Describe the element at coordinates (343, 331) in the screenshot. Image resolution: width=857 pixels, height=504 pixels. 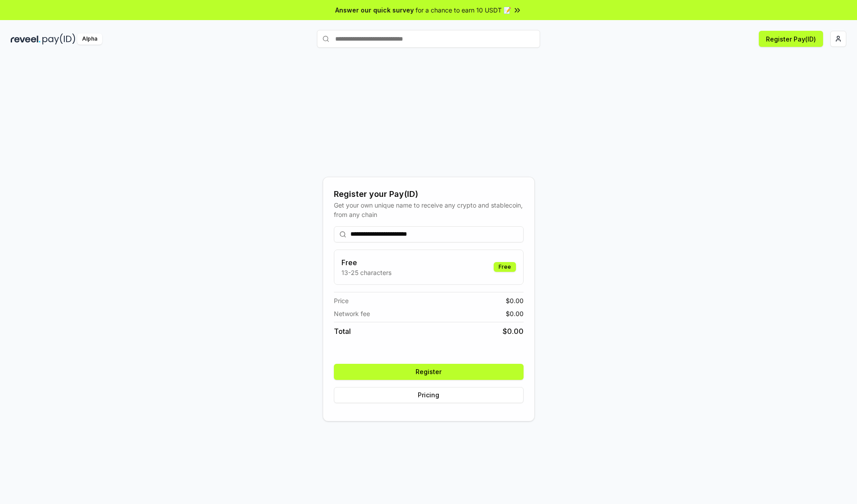
I see `span: Total` at that location.